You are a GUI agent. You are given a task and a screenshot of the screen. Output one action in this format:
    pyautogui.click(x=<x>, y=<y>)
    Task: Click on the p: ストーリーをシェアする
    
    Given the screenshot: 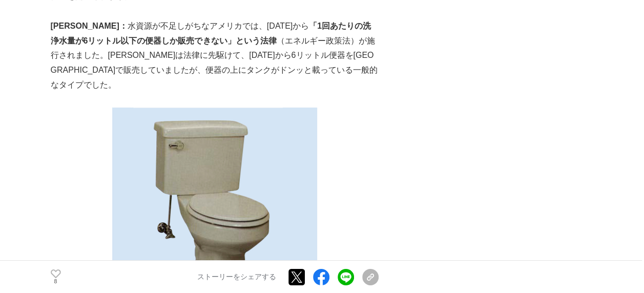 What is the action you would take?
    pyautogui.click(x=237, y=277)
    